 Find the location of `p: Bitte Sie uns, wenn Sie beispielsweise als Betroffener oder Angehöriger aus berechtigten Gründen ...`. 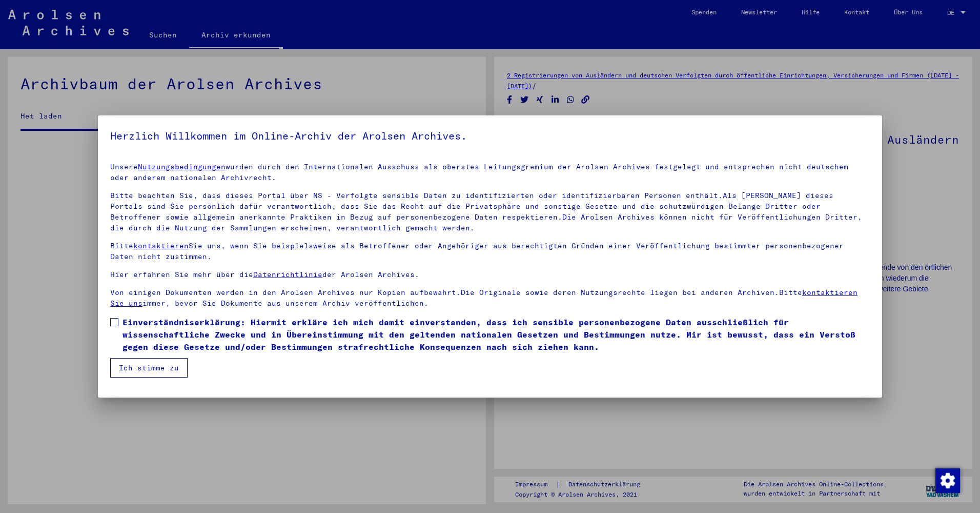

p: Bitte Sie uns, wenn Sie beispielsweise als Betroffener oder Angehöriger aus berechtigten Gründen ... is located at coordinates (490, 252).